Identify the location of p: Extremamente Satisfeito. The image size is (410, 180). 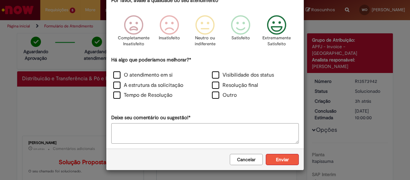
(276, 41).